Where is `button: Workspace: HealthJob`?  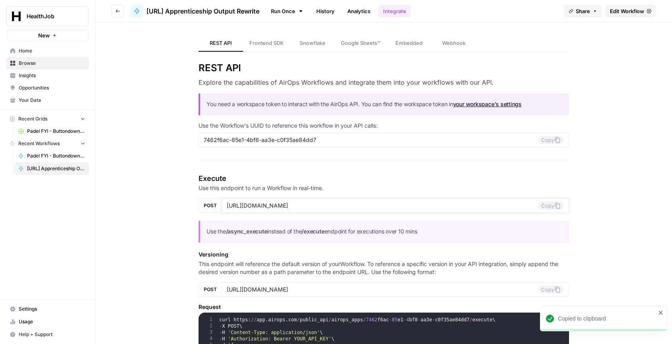 button: Workspace: HealthJob is located at coordinates (47, 16).